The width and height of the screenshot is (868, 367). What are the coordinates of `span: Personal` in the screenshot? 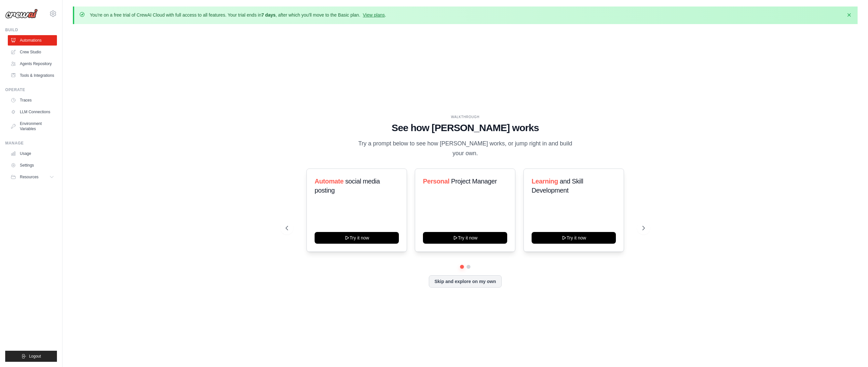 It's located at (436, 181).